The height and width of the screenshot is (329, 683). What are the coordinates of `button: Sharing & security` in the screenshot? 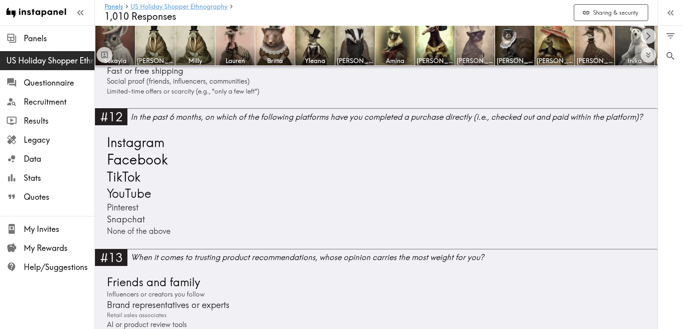 It's located at (611, 13).